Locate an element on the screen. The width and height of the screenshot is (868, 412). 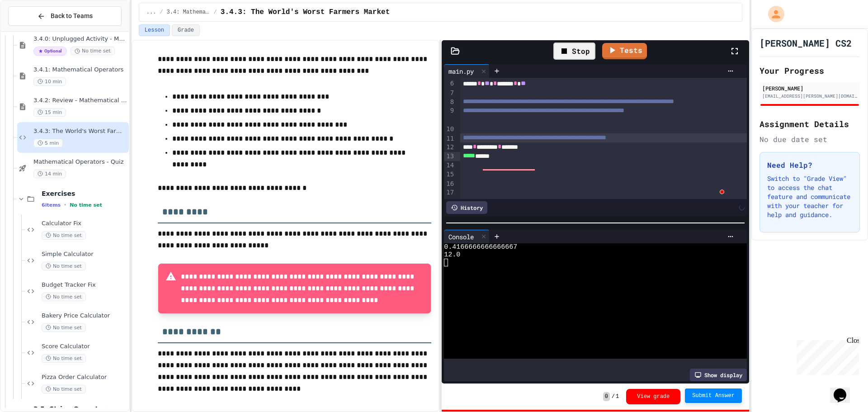
span: 15 min is located at coordinates (50, 112).